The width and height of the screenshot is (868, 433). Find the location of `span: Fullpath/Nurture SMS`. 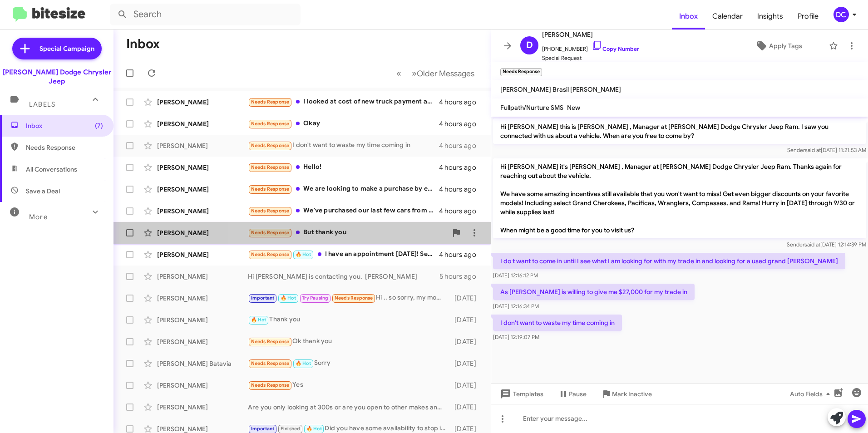

span: Fullpath/Nurture SMS is located at coordinates (532, 108).